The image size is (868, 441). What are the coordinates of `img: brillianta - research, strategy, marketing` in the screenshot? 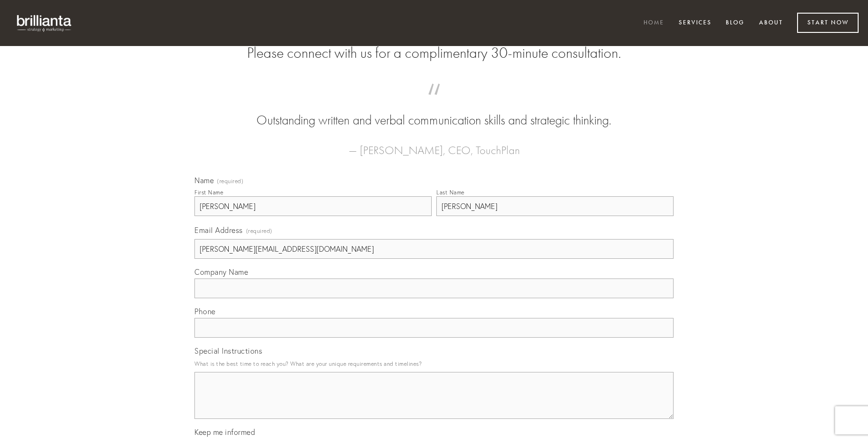 It's located at (44, 23).